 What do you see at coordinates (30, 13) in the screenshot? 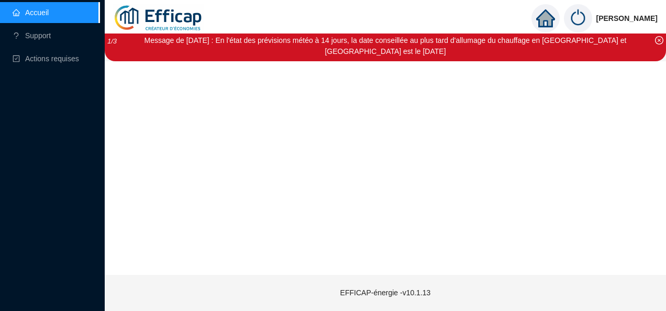
I see `a: homeAccueil` at bounding box center [30, 13].